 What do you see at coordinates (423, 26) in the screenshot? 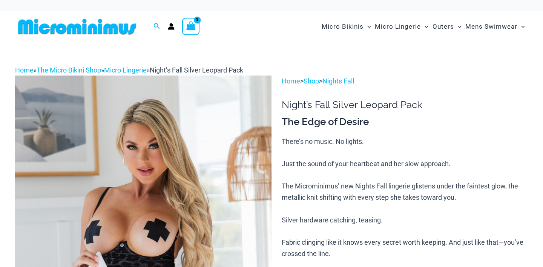
I see `nav: Site Navigation` at bounding box center [423, 26].